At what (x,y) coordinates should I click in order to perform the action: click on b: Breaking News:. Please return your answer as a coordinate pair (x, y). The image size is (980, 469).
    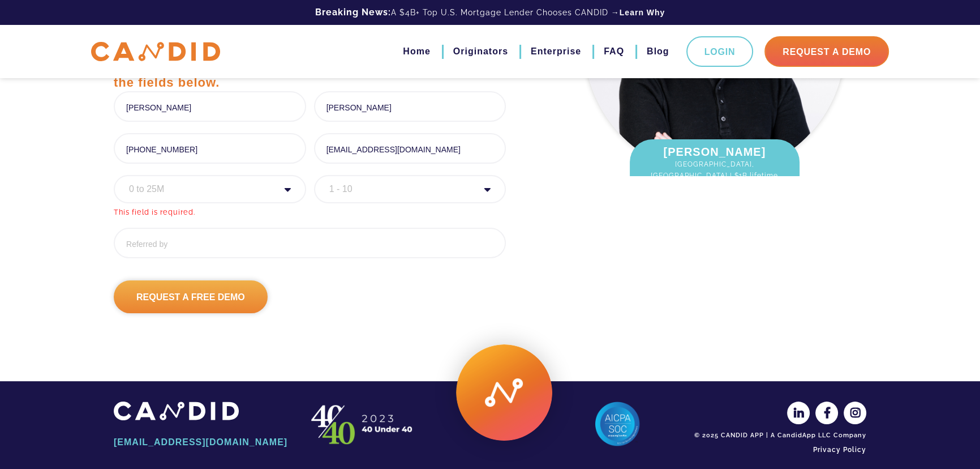
    Looking at the image, I should click on (353, 12).